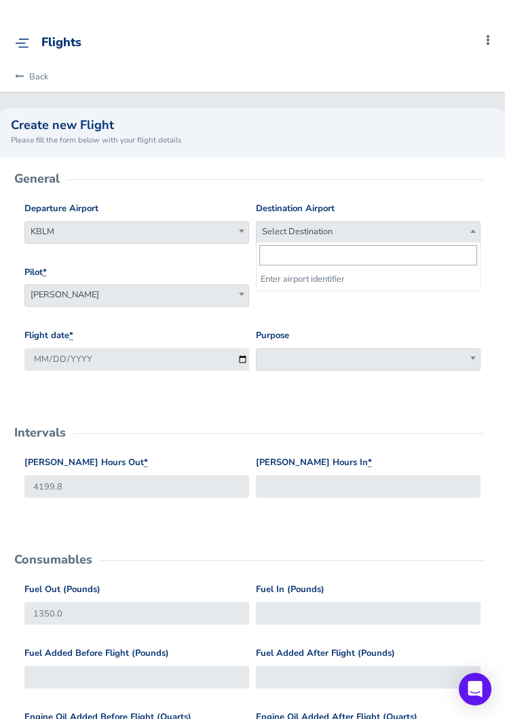 The width and height of the screenshot is (505, 719). Describe the element at coordinates (61, 208) in the screenshot. I see `label: Departure Airport` at that location.